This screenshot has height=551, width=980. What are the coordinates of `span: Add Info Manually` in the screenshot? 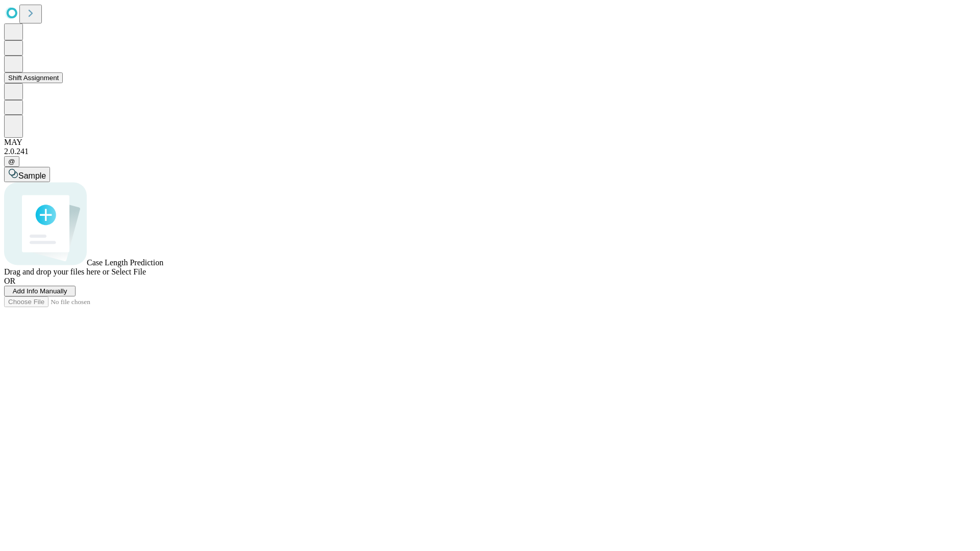 It's located at (40, 290).